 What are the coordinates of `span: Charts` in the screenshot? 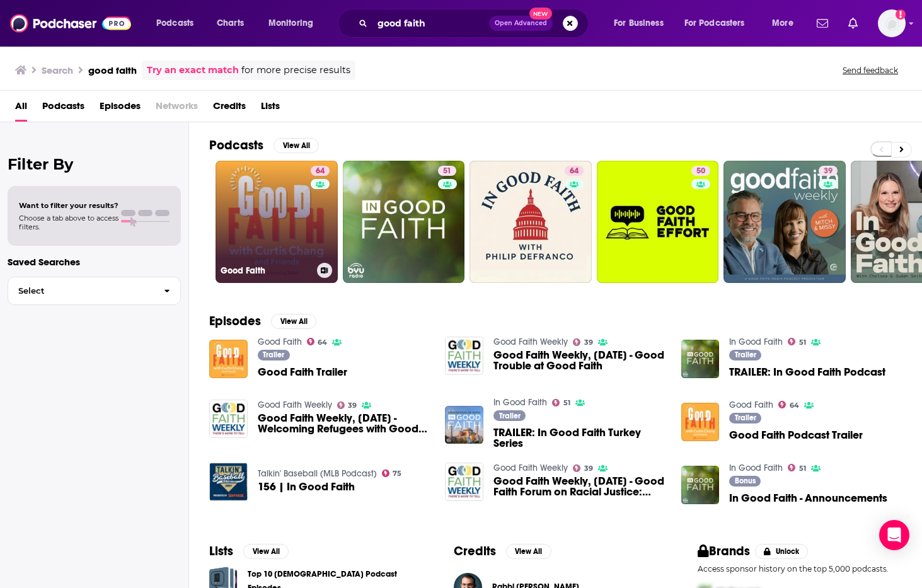 It's located at (230, 23).